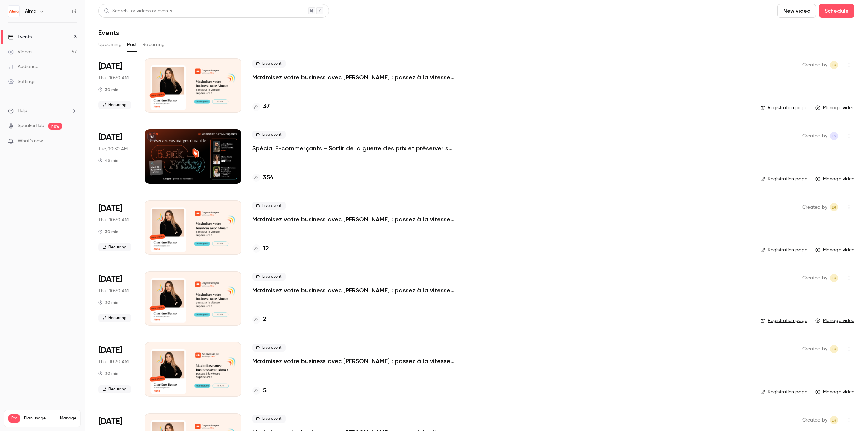  I want to click on span: Evan SAIDI, so click(834, 136).